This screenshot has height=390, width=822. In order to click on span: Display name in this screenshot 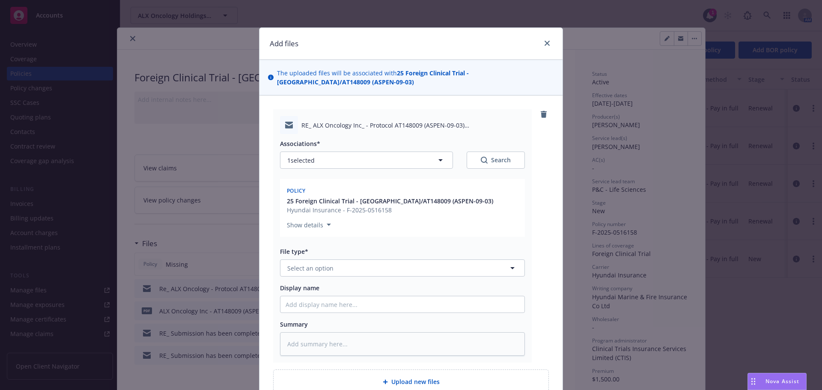, I will do `click(300, 288)`.